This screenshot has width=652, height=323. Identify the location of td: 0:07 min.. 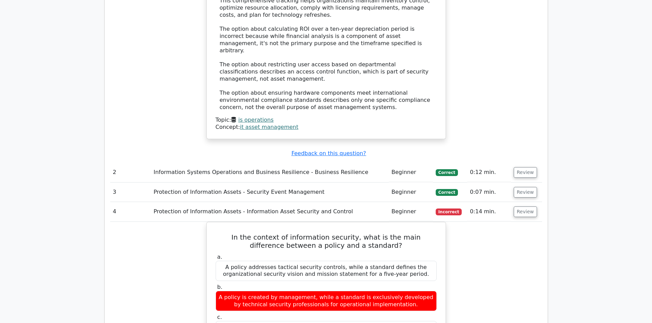
(489, 192).